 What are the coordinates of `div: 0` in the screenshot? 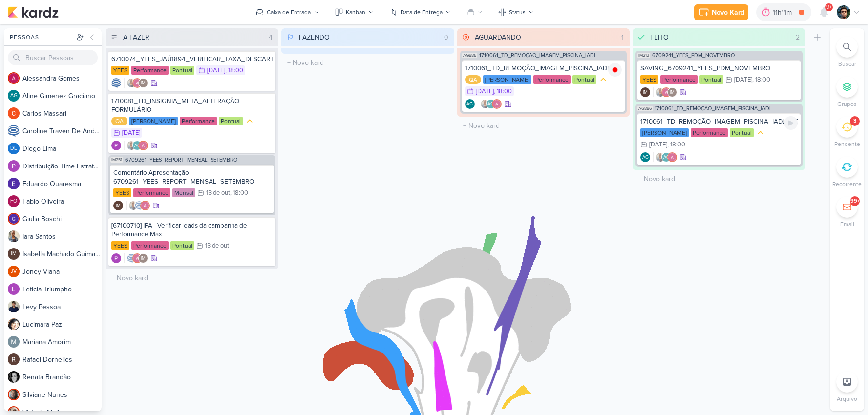 It's located at (446, 37).